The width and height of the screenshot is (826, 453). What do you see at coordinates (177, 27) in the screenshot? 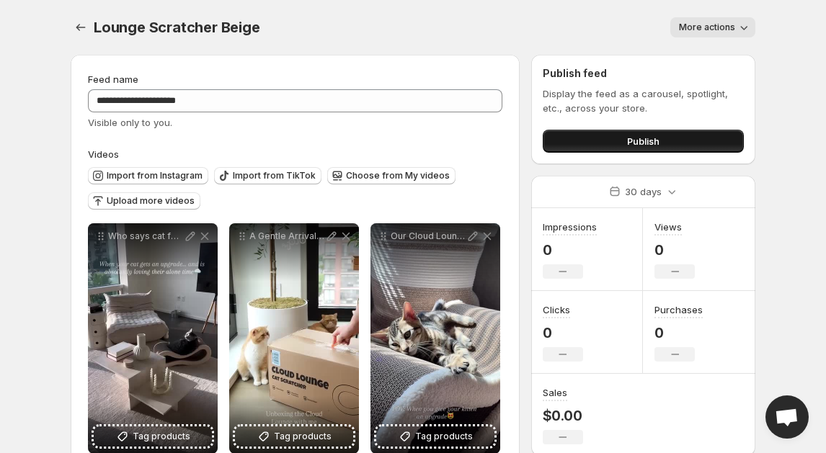
I see `span: Lounge Scratcher Beige` at bounding box center [177, 27].